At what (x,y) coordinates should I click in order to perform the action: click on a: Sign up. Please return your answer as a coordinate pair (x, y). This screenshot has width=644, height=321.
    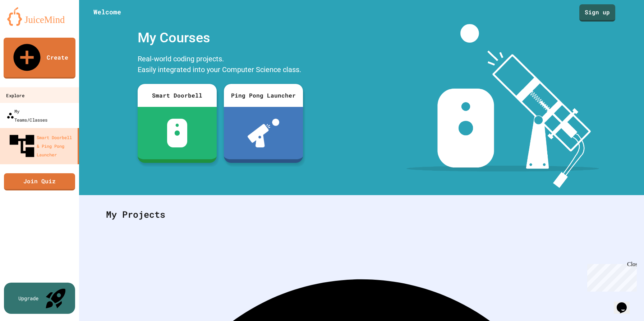
    Looking at the image, I should click on (598, 13).